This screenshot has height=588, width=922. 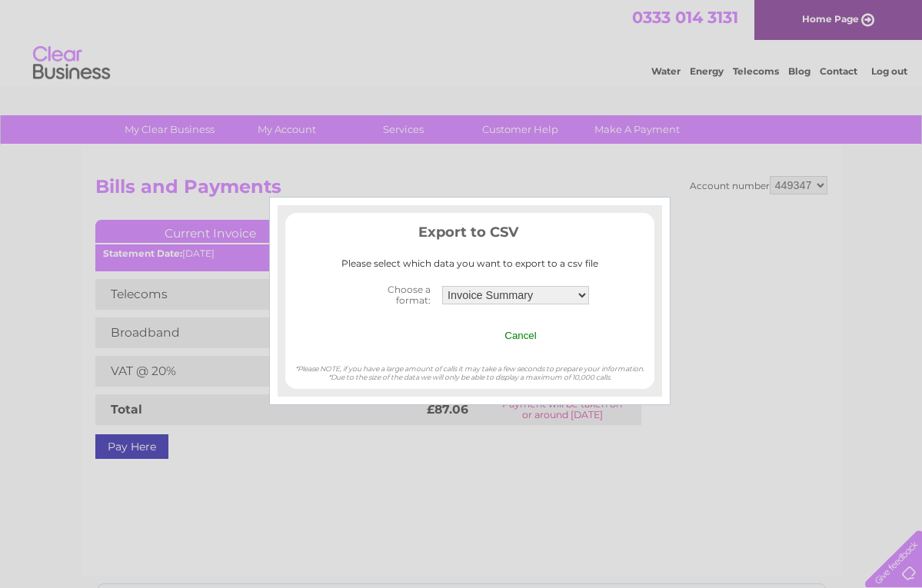 I want to click on img: logo.png, so click(x=72, y=63).